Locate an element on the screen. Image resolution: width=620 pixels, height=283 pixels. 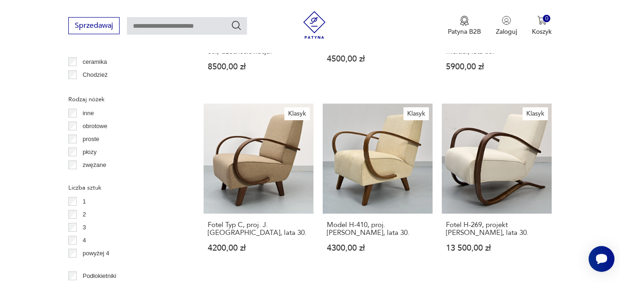
p: Rodzaj nóżek is located at coordinates (125, 99).